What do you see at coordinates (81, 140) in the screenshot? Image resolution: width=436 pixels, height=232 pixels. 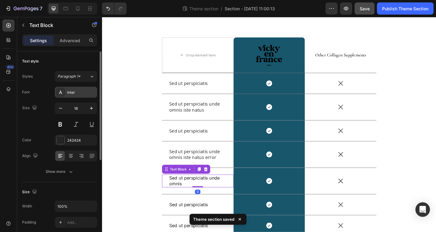 I see `div: 242424` at bounding box center [81, 140].